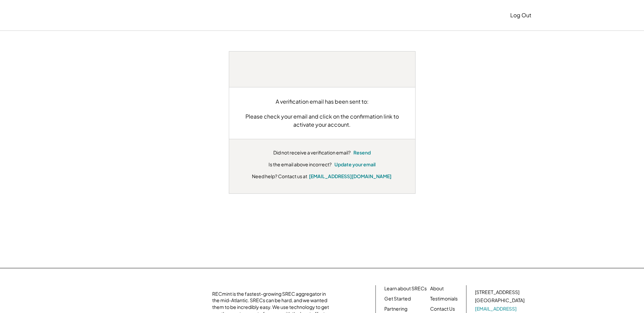 This screenshot has width=644, height=313. Describe the element at coordinates (362, 153) in the screenshot. I see `button: Resend` at that location.